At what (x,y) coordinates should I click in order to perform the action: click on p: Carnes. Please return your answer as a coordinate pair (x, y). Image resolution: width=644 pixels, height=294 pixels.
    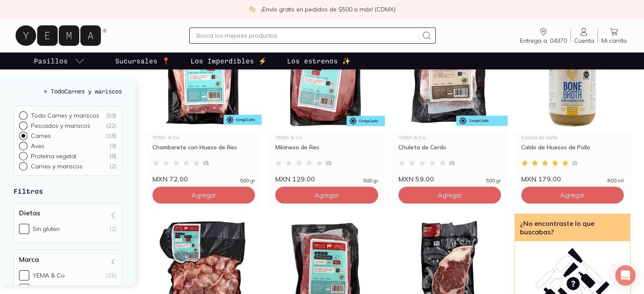
    Looking at the image, I should click on (41, 136).